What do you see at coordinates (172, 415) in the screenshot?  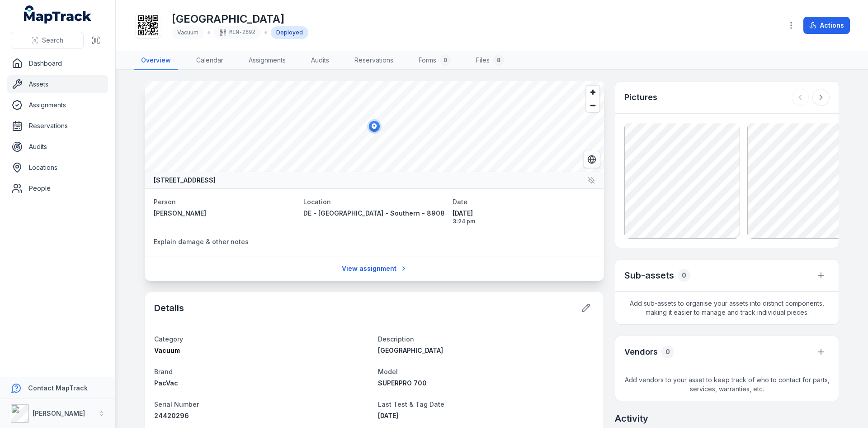 I see `span: 24420296` at bounding box center [172, 415].